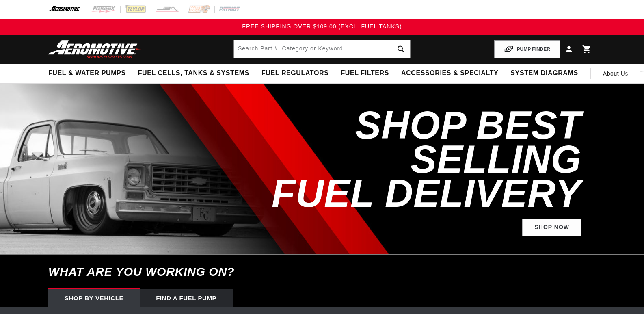 This screenshot has width=644, height=314. What do you see at coordinates (295, 73) in the screenshot?
I see `summary: Fuel Regulators` at bounding box center [295, 73].